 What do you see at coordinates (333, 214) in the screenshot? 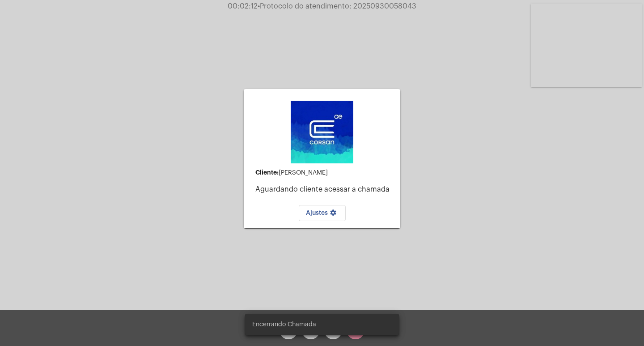
I see `mat-icon: settings` at bounding box center [333, 214].